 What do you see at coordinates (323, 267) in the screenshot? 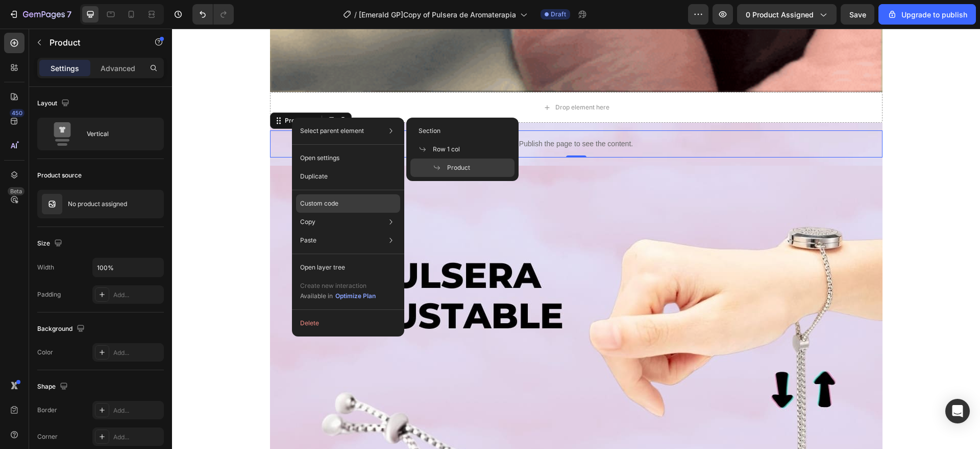
I see `p: Open layer tree` at bounding box center [323, 267].